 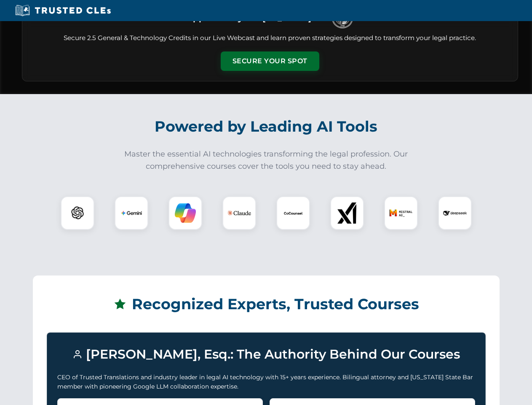 What do you see at coordinates (266, 127) in the screenshot?
I see `h2: Powered by Leading AI Tools` at bounding box center [266, 127].